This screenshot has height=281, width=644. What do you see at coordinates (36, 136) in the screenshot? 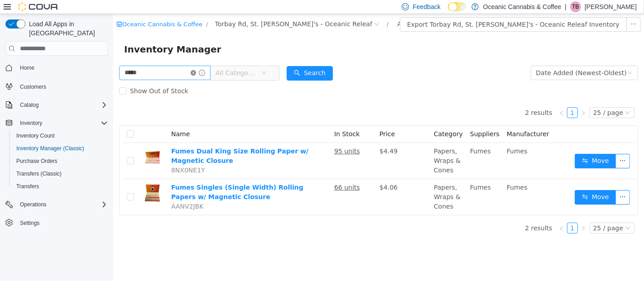
I see `a: Inventory Count` at bounding box center [36, 136].